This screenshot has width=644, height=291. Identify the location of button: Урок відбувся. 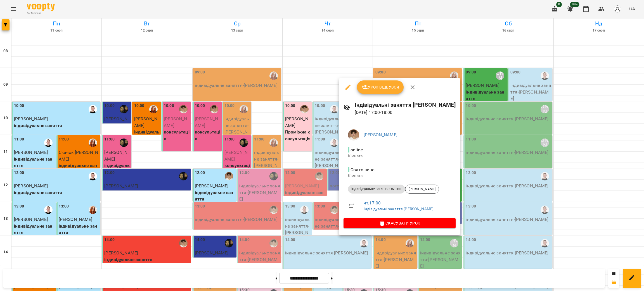
(381, 87).